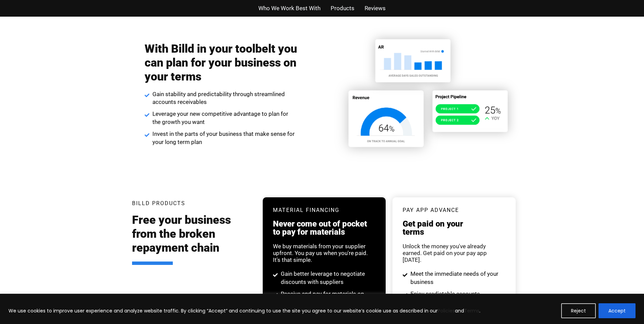  Describe the element at coordinates (158, 203) in the screenshot. I see `h3: Billd Products` at that location.